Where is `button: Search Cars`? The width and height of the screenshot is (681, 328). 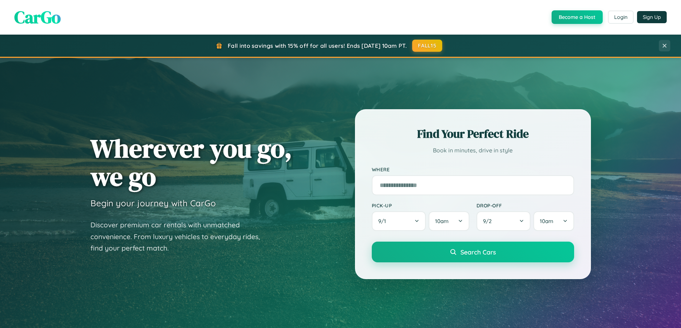
button: Search Cars is located at coordinates (473, 252).